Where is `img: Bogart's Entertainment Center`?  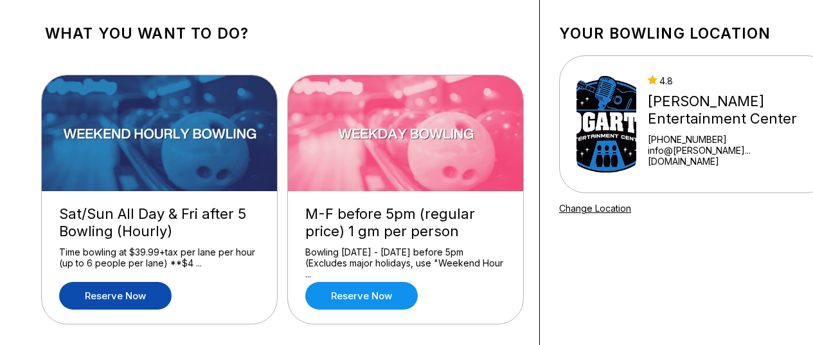
img: Bogart's Entertainment Center is located at coordinates (606, 124).